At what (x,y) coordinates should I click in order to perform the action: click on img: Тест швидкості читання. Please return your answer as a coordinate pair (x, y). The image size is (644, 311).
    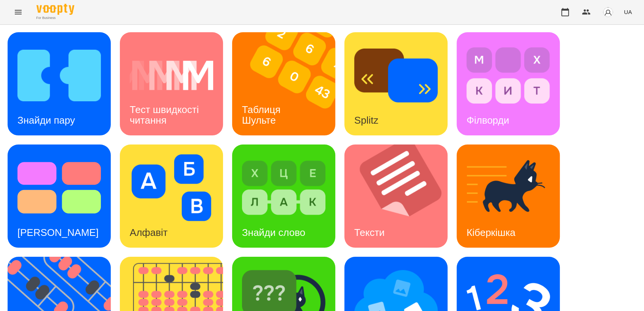
    Looking at the image, I should click on (171, 76).